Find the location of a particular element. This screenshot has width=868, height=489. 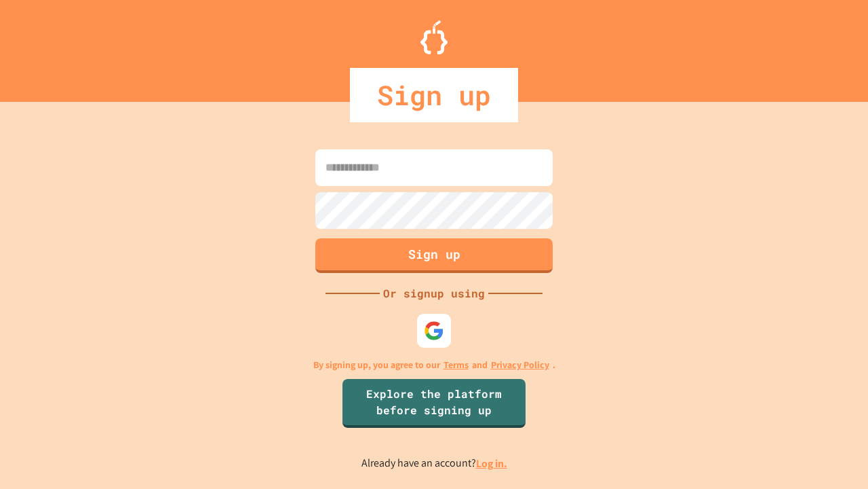

div: Sign up is located at coordinates (434, 95).